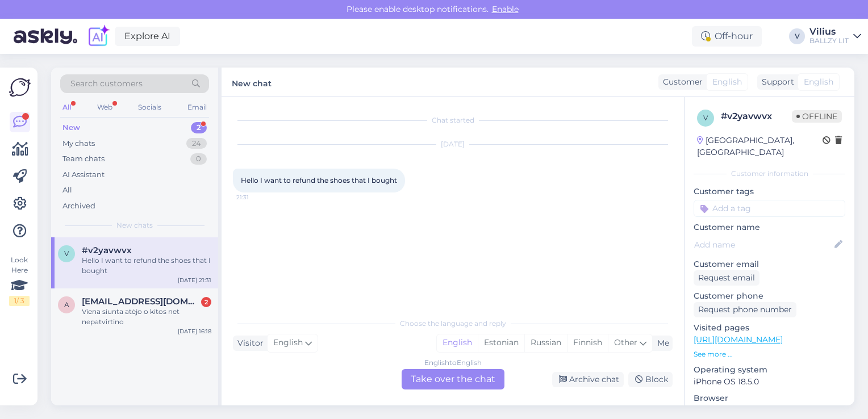 The image size is (868, 419). Describe the element at coordinates (727, 278) in the screenshot. I see `div: Request email` at that location.